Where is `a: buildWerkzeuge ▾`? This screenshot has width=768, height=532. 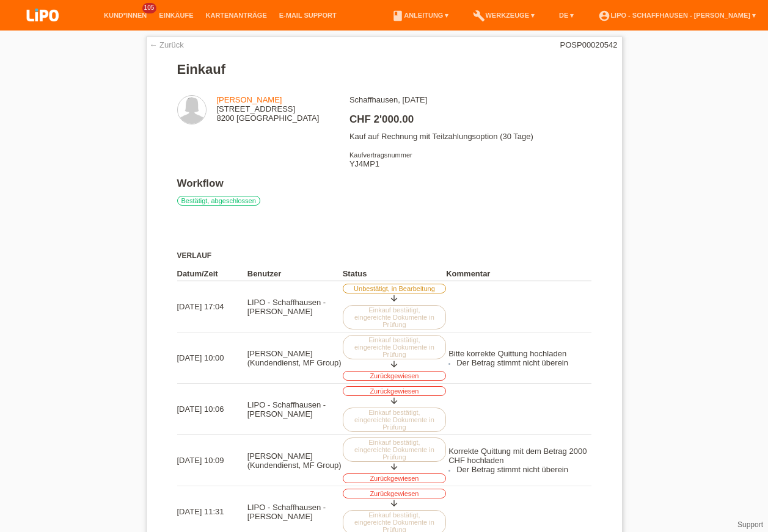
a: buildWerkzeuge ▾ is located at coordinates (503, 15).